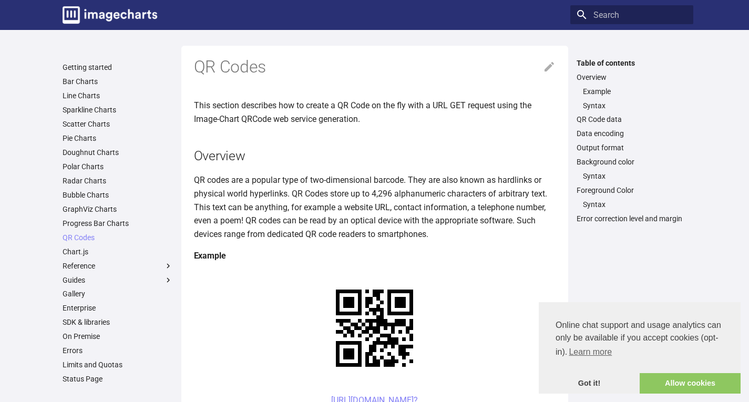 The image size is (749, 402). Describe the element at coordinates (632, 219) in the screenshot. I see `a: Error correction level and margin` at that location.